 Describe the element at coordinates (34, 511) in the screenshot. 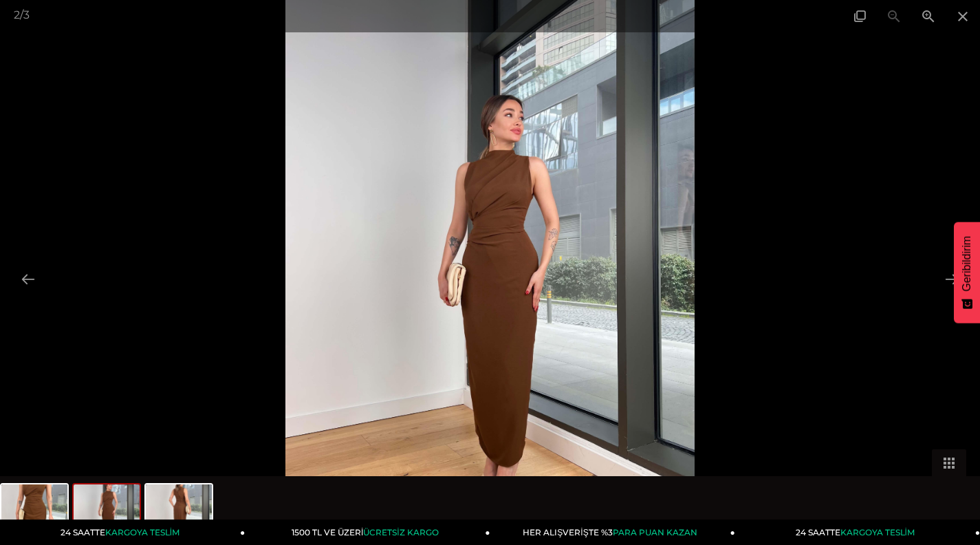

I see `img: viyuv-elbise-25y114-02f-87.jpg` at that location.